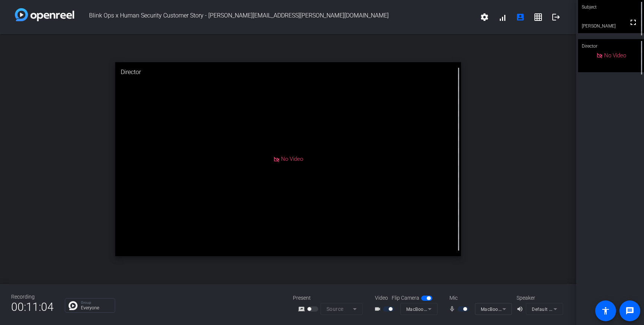 The width and height of the screenshot is (644, 325). Describe the element at coordinates (484, 17) in the screenshot. I see `mat-icon: settings` at that location.